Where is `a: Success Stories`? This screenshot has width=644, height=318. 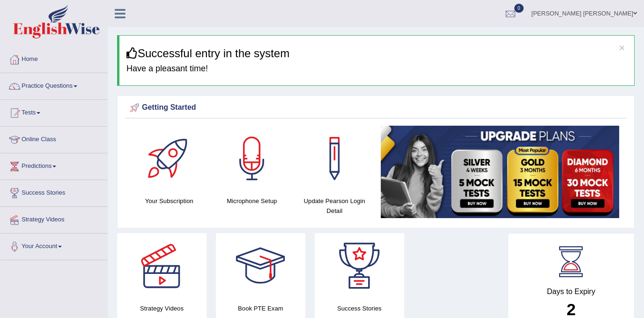 a: Success Stories is located at coordinates (54, 192).